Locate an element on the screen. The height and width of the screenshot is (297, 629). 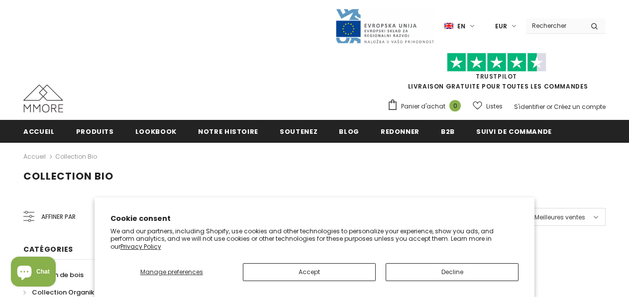
span: Affiner par is located at coordinates (58, 217).